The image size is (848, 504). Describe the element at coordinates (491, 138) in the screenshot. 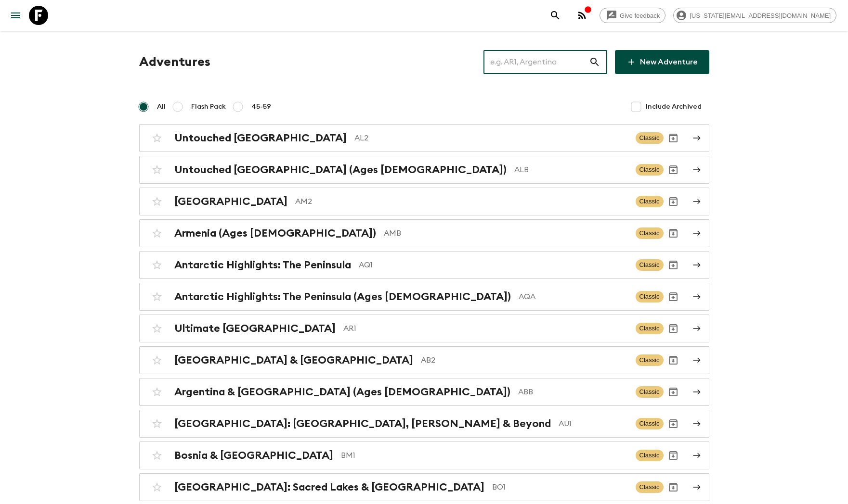

I see `p: AL2` at that location.